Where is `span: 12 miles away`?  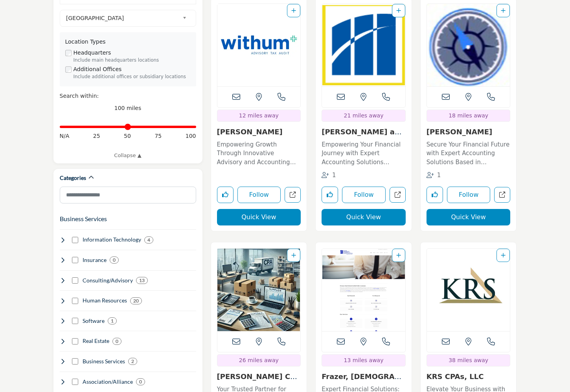 span: 12 miles away is located at coordinates (259, 115).